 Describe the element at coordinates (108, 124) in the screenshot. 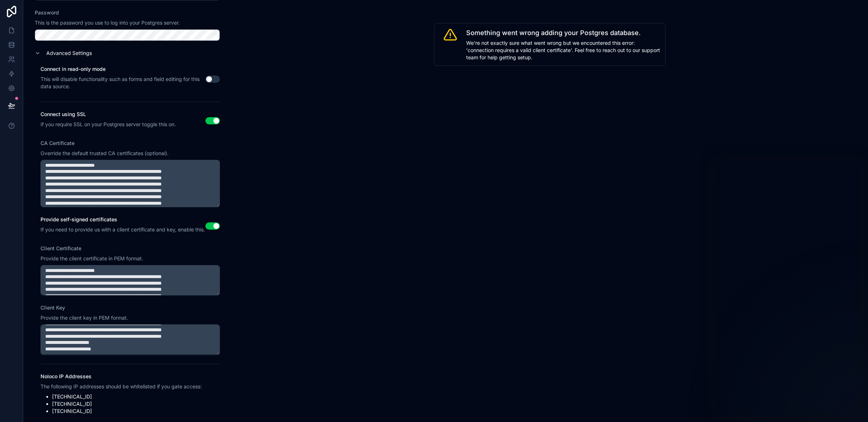

I see `div: If you require SSL on your Postgres server toggle this on.` at that location.